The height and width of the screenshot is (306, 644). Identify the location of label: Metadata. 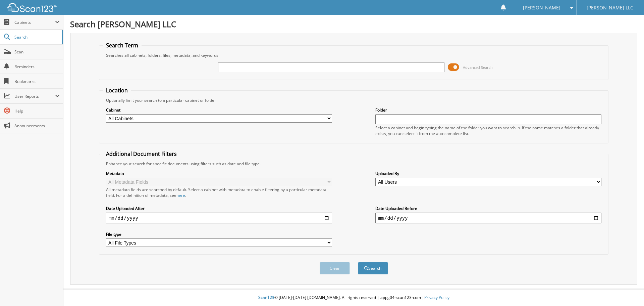
(219, 173).